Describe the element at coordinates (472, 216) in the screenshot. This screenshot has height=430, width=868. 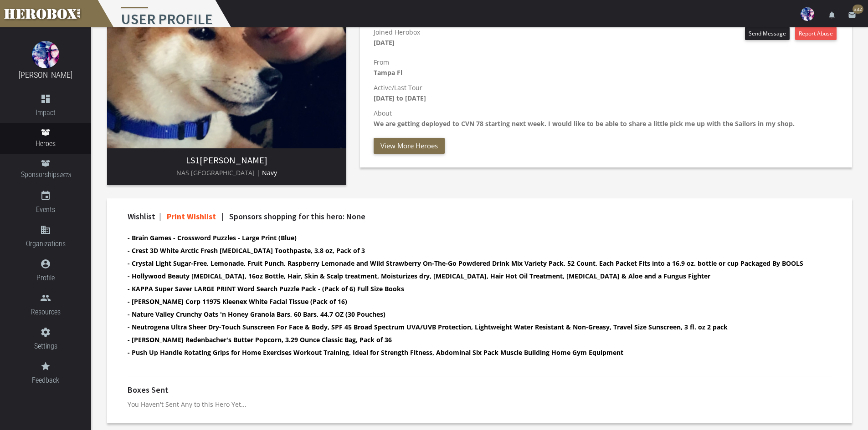
I see `h4: Wishlist` at that location.